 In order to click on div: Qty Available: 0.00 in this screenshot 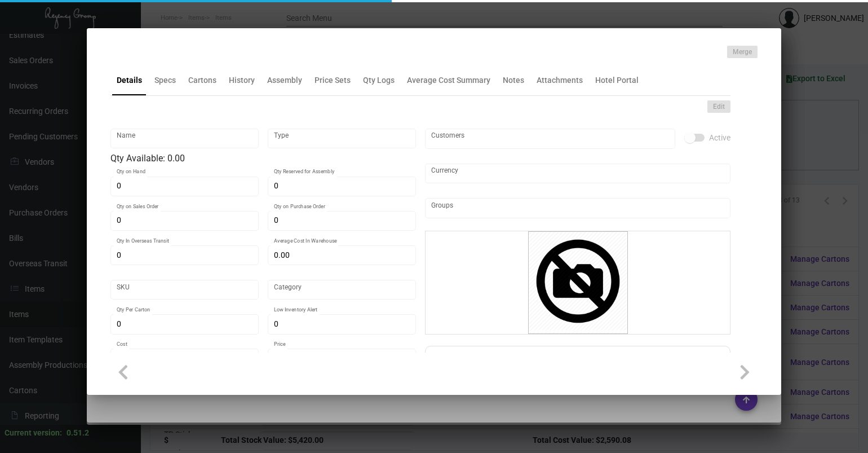, I will do `click(263, 158)`.